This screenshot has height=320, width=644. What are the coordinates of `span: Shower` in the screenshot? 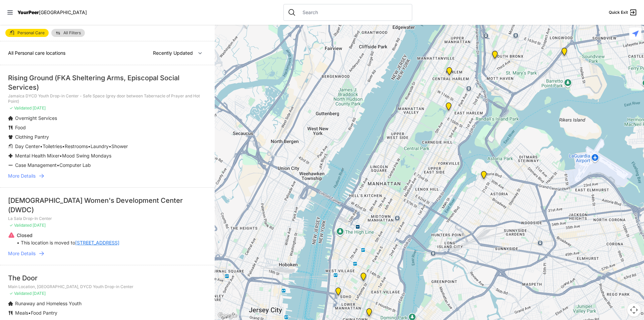 It's located at (119, 146).